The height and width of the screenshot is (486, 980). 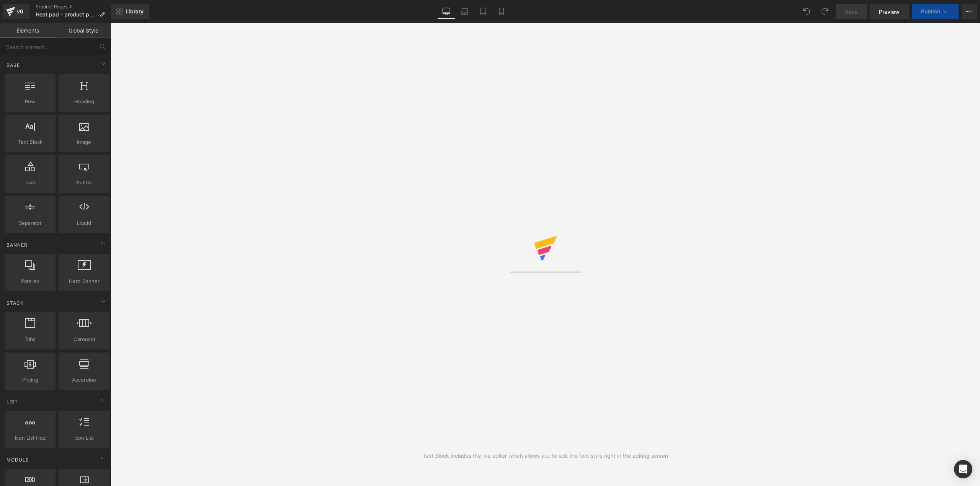 What do you see at coordinates (84, 182) in the screenshot?
I see `span: Button` at bounding box center [84, 182].